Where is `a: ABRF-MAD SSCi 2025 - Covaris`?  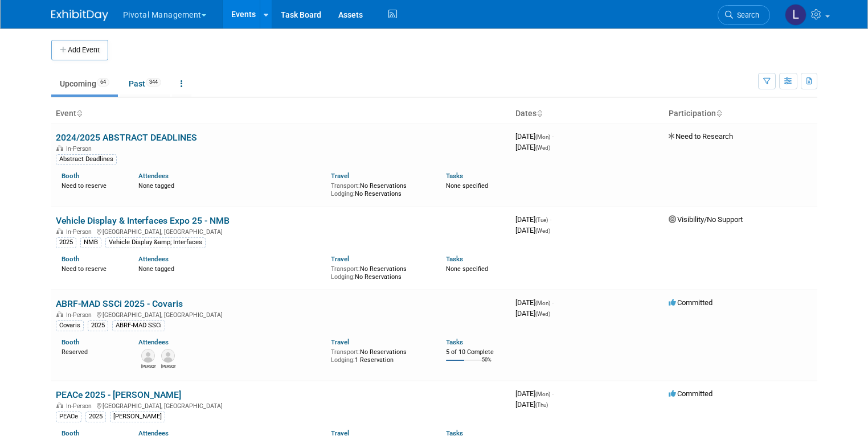 a: ABRF-MAD SSCi 2025 - Covaris is located at coordinates (119, 303).